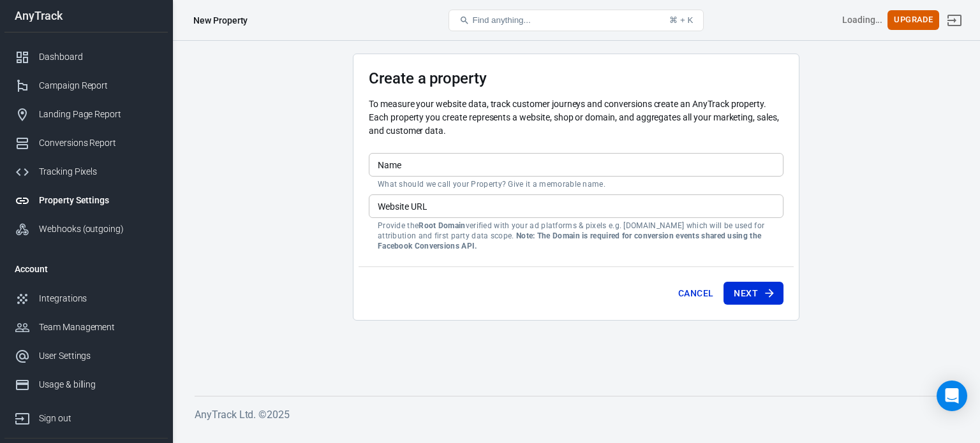  I want to click on strong: Note: The Domain is required for conversion events shared using the Facebook Conversions API., so click(569, 241).